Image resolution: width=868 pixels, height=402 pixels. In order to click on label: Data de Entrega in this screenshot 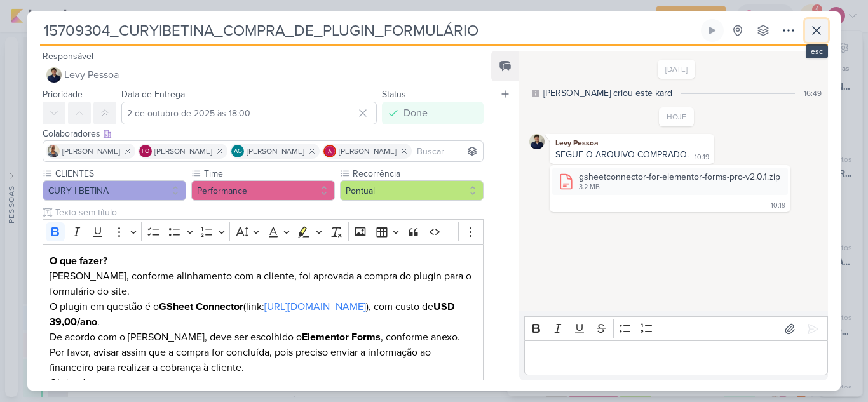, I will do `click(153, 94)`.